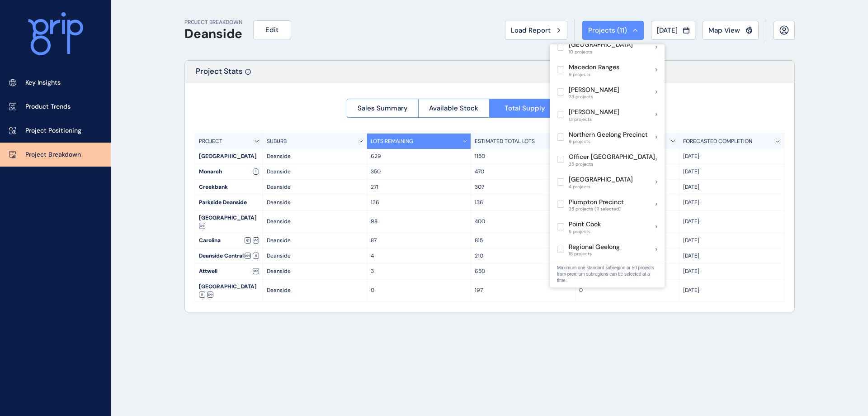  I want to click on p: Northern Geelong Precinct, so click(608, 134).